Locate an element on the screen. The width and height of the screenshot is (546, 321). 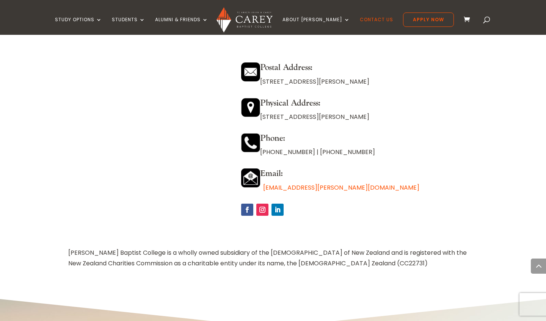
a: Follow on Facebook is located at coordinates (247, 210).